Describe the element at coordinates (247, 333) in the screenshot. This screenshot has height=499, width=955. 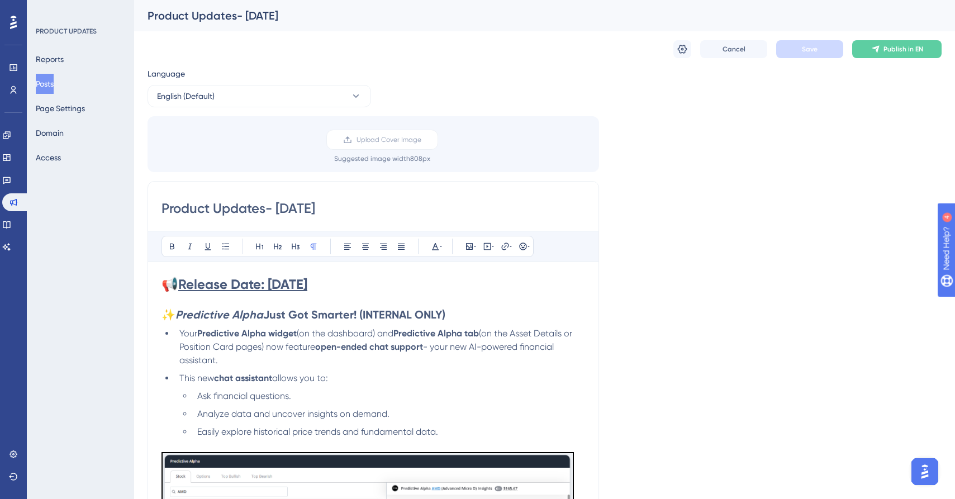
I see `strong: Predictive Alpha widget` at that location.